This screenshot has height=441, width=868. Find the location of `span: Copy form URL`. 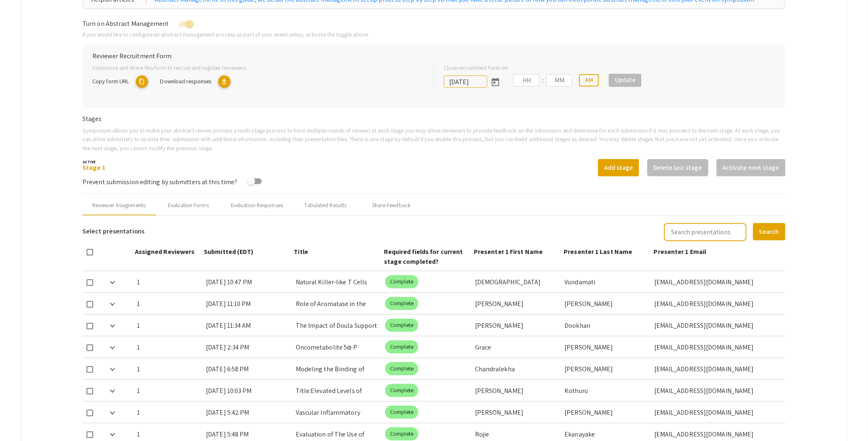

span: Copy form URL is located at coordinates (110, 80).